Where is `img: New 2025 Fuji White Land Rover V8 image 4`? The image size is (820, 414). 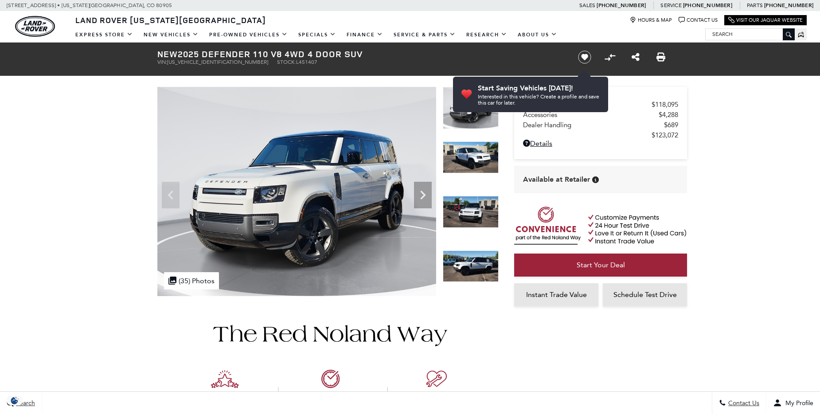
img: New 2025 Fuji White Land Rover V8 image 4 is located at coordinates (470, 266).